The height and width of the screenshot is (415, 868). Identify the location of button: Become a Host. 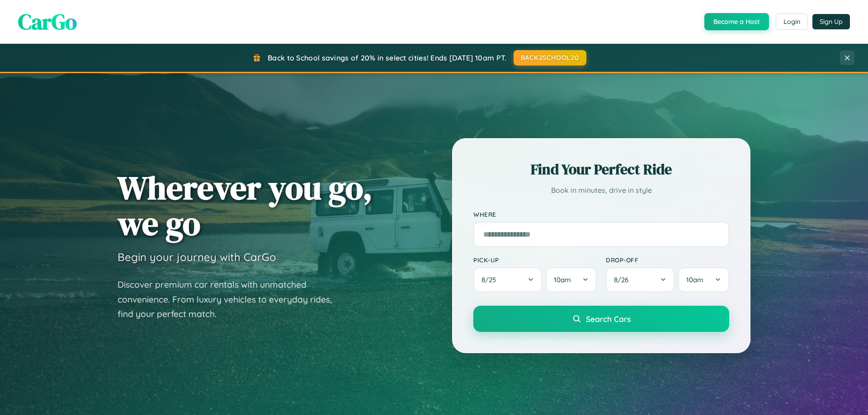
(736, 21).